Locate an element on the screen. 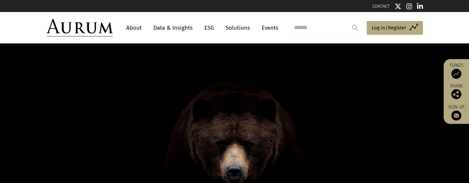 The height and width of the screenshot is (183, 469). img: Twitter icon is located at coordinates (398, 6).